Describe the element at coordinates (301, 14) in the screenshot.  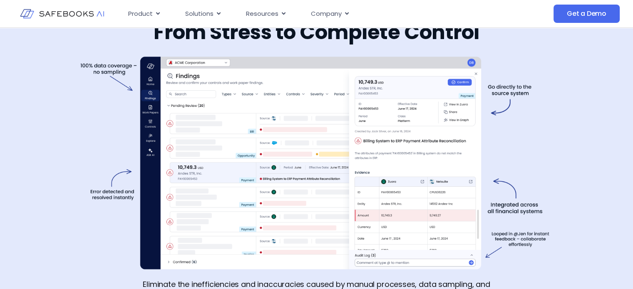
I see `div: Menu Toggle` at that location.